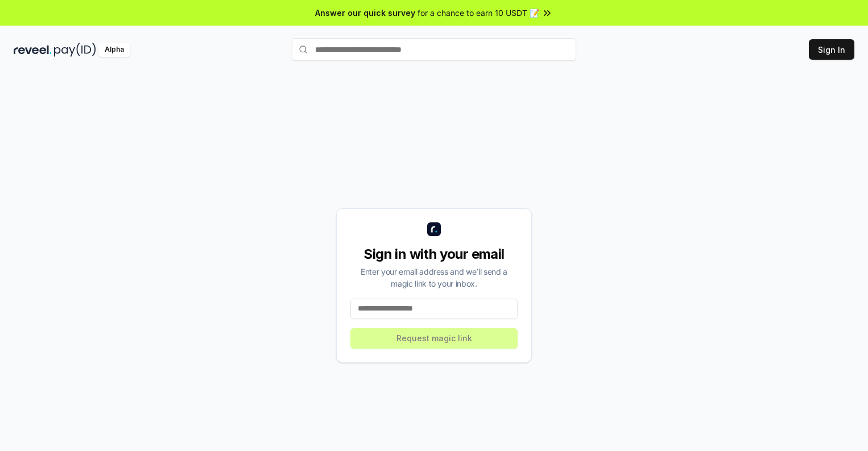 Image resolution: width=868 pixels, height=451 pixels. I want to click on div: Alpha, so click(114, 50).